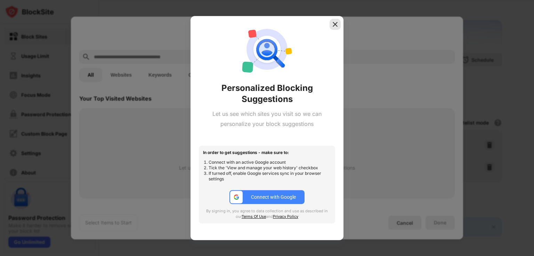 This screenshot has width=534, height=256. What do you see at coordinates (267, 197) in the screenshot?
I see `button: google-icConnect with Google` at bounding box center [267, 197].